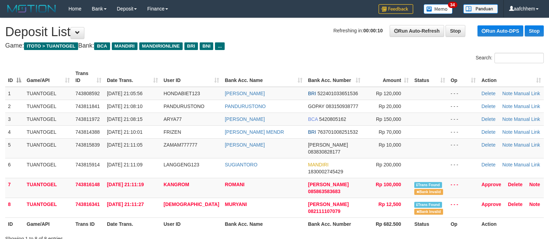 The image size is (549, 239). I want to click on h1: Deposit List, so click(274, 32).